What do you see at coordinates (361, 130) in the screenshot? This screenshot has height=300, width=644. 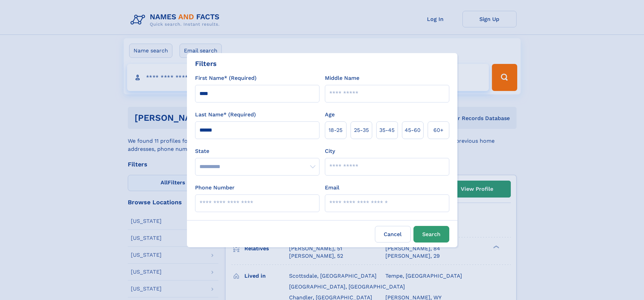 I see `span: 25‑35` at bounding box center [361, 130].